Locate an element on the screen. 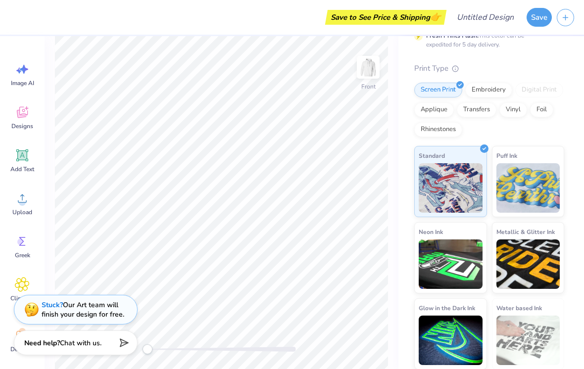  button: Save is located at coordinates (539, 17).